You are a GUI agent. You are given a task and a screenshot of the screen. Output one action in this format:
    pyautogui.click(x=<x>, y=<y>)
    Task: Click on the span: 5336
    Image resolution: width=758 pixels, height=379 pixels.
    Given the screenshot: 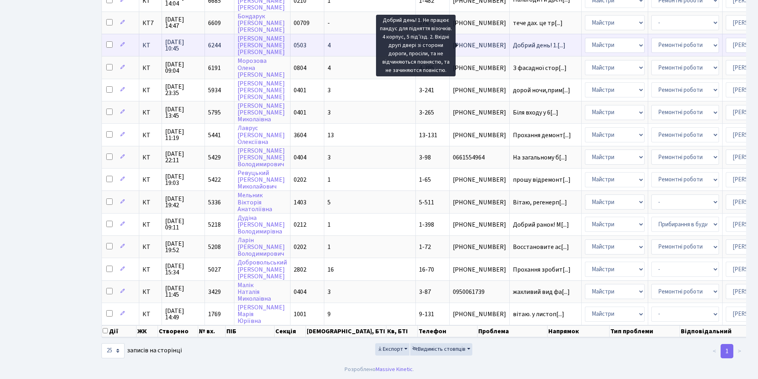 What is the action you would take?
    pyautogui.click(x=214, y=203)
    